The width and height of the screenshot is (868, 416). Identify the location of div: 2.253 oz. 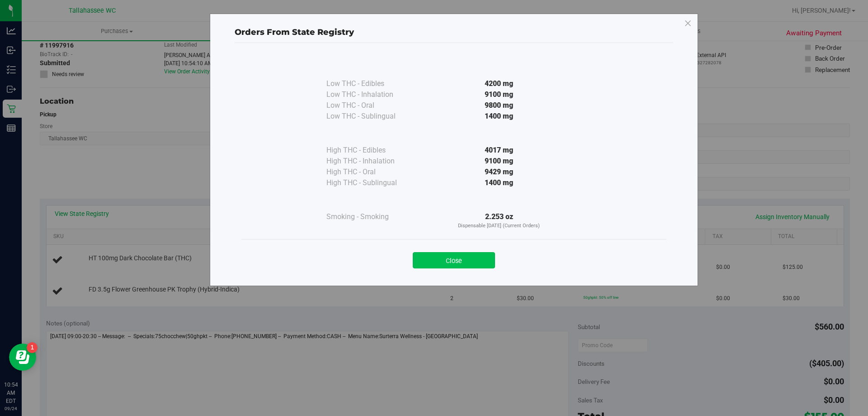
(499, 221).